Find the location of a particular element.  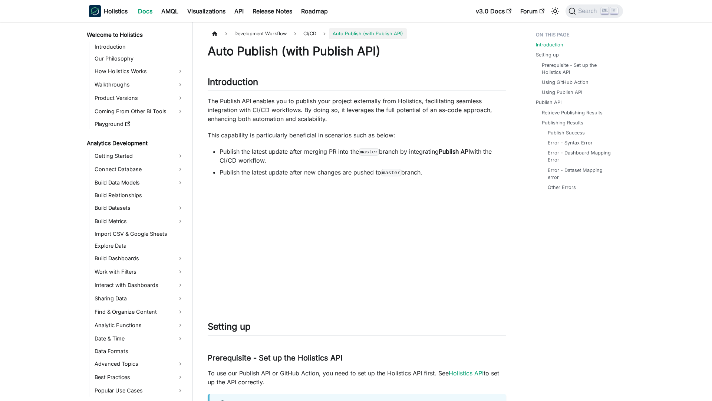

a: Explore Data is located at coordinates (139, 246).